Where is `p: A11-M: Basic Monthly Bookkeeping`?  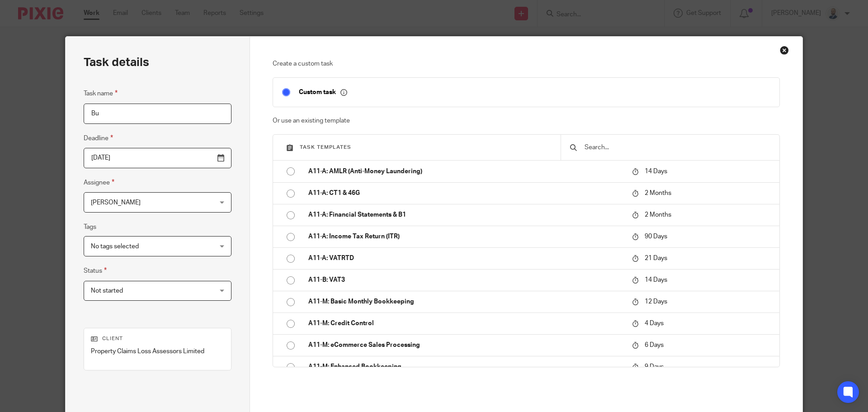
p: A11-M: Basic Monthly Bookkeeping is located at coordinates (465, 301).